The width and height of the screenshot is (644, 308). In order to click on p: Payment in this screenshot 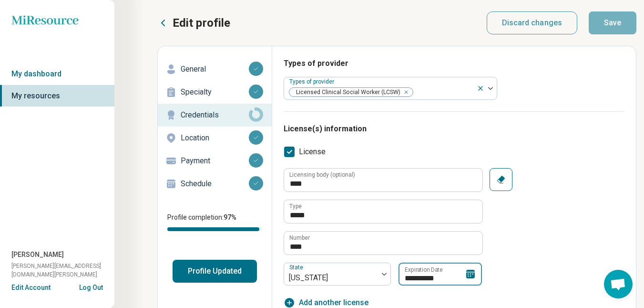, I will do `click(214, 161)`.